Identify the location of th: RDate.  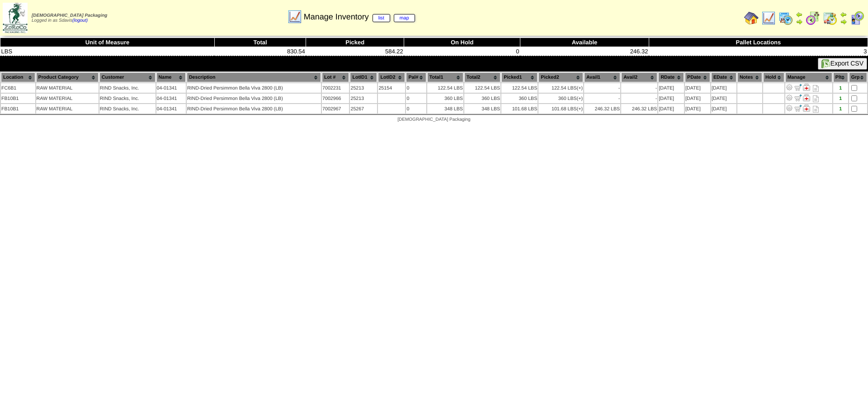
(671, 77).